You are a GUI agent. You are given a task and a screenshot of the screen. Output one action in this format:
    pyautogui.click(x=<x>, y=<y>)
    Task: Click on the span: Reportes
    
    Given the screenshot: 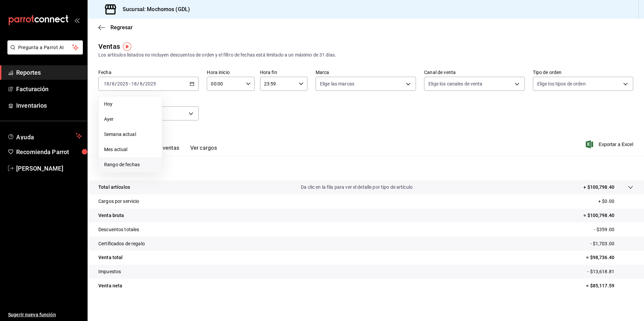 What is the action you would take?
    pyautogui.click(x=49, y=72)
    